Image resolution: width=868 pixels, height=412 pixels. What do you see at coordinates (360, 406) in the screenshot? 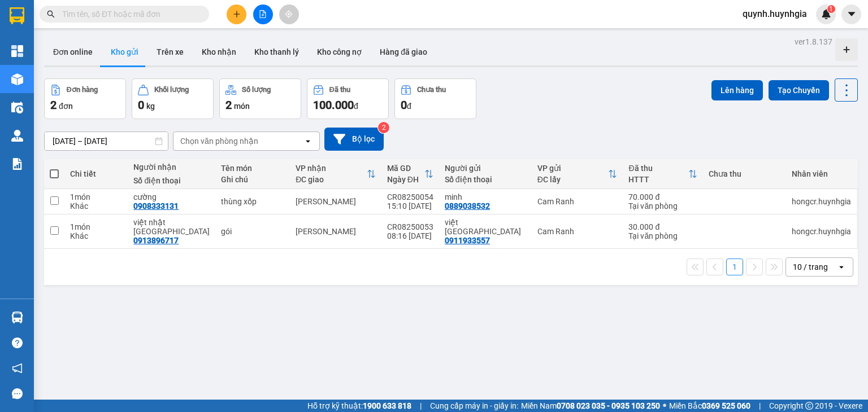
I see `span: Hỗ trợ kỹ thuật:` at bounding box center [360, 406].